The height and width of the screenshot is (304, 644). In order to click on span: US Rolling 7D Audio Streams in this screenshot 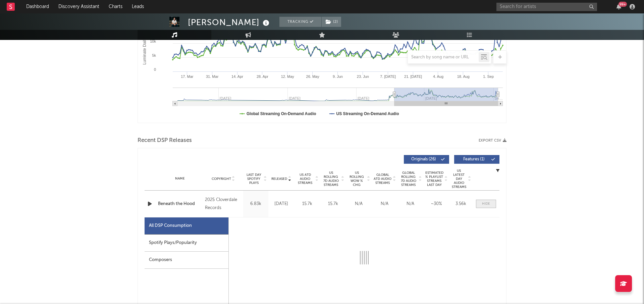, I will do `click(331, 179)`.